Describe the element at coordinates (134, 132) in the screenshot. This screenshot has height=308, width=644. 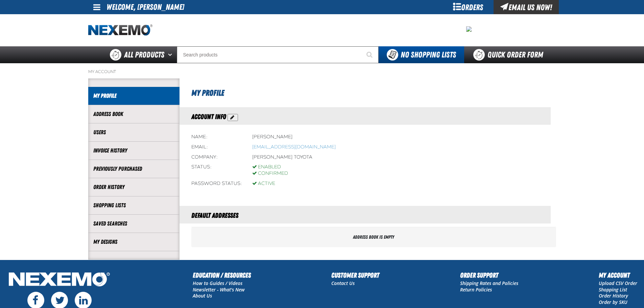
I see `a: Users` at that location.